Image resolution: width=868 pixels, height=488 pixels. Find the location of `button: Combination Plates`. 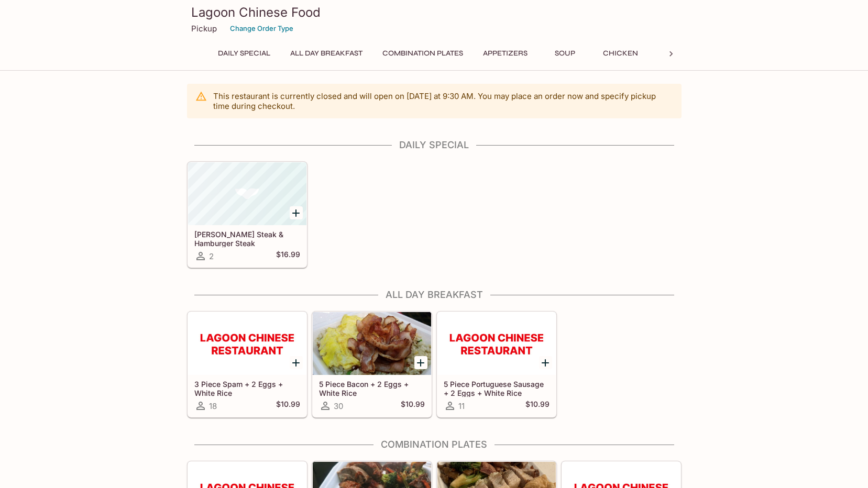

button: Combination Plates is located at coordinates (423, 53).